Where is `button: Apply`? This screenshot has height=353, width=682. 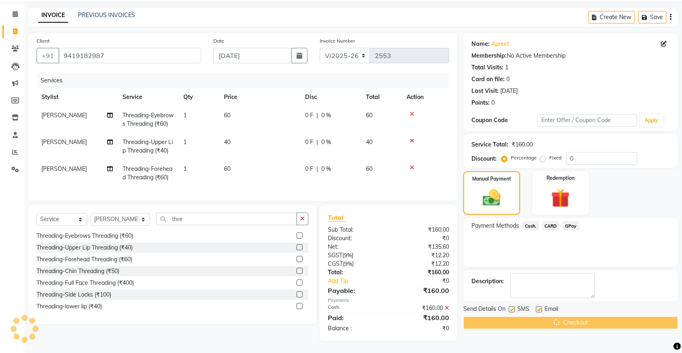 button: Apply is located at coordinates (652, 121).